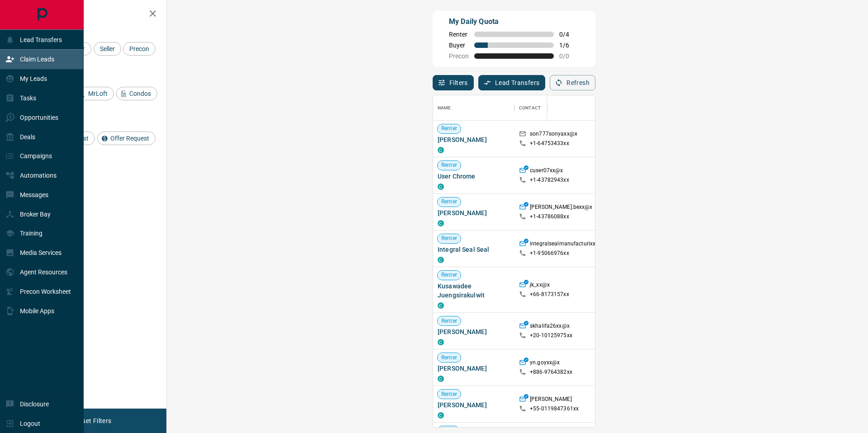 This screenshot has height=433, width=868. What do you see at coordinates (140, 94) in the screenshot?
I see `span: Condos` at bounding box center [140, 94].